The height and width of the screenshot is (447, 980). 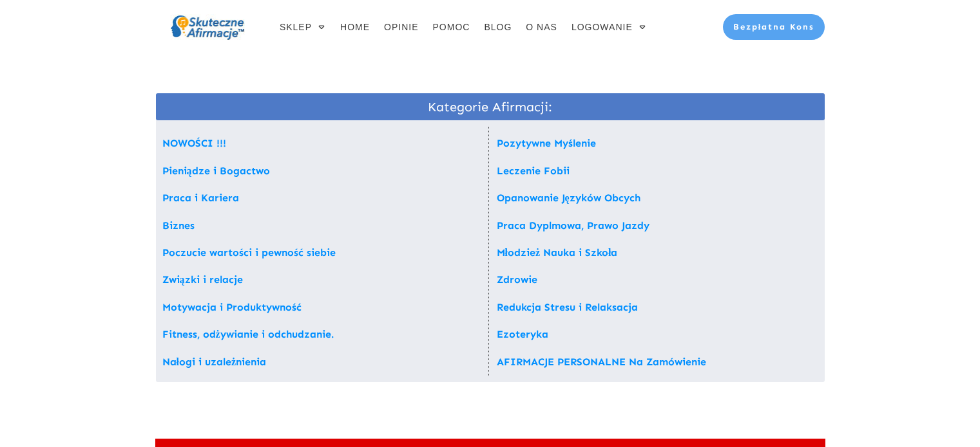 I want to click on a: Związki i relacje, so click(x=202, y=279).